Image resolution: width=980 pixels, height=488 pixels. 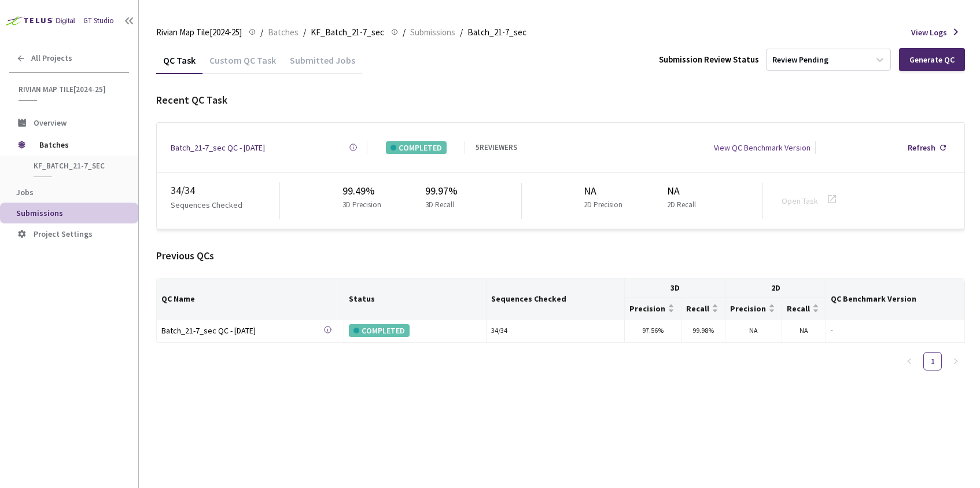 I want to click on th: QC Name, so click(x=251, y=299).